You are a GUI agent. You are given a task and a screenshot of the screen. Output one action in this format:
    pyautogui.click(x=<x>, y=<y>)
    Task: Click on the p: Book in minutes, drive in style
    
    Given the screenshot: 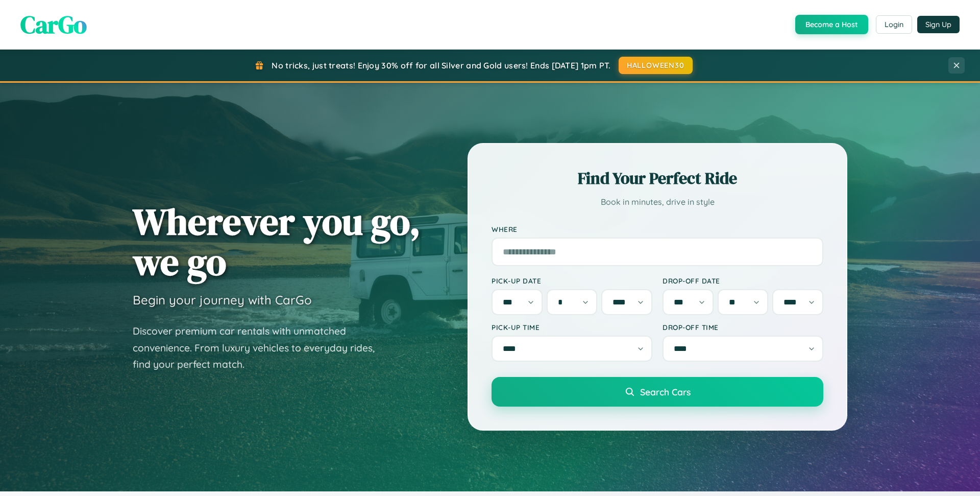 What is the action you would take?
    pyautogui.click(x=657, y=202)
    